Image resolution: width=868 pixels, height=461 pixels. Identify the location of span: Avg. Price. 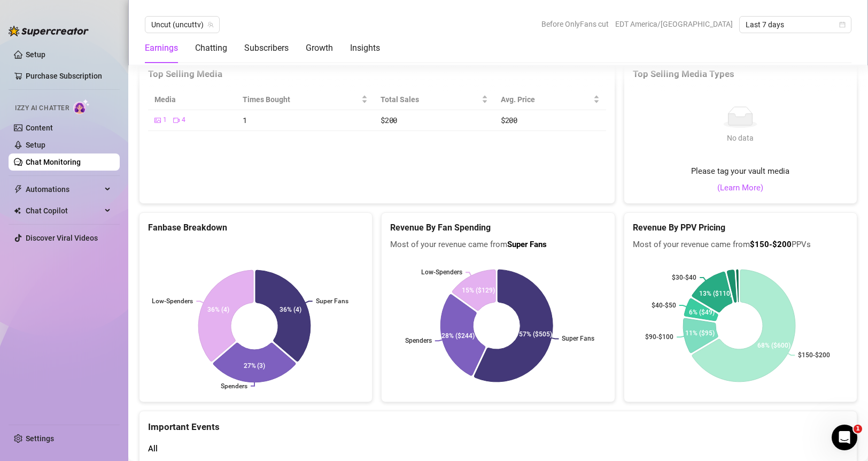
(546, 99).